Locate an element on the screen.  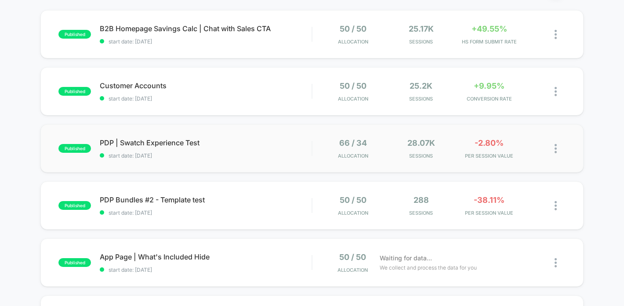
span: 28.07k is located at coordinates (421, 143).